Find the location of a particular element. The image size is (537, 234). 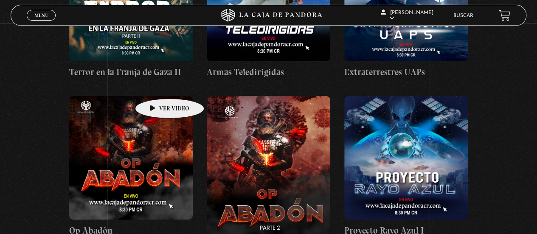

span: Cerrar is located at coordinates (41, 23).